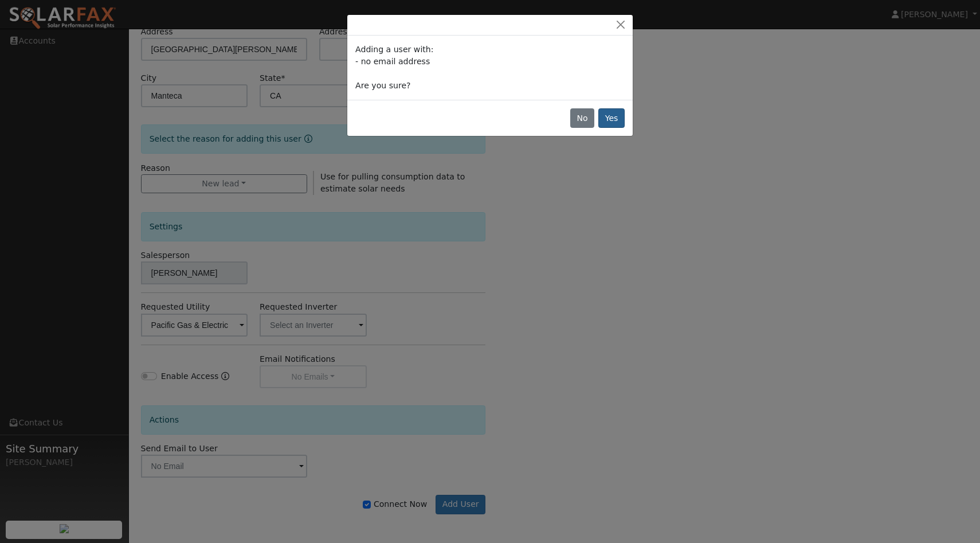  What do you see at coordinates (383, 86) in the screenshot?
I see `span: Are you sure?` at bounding box center [383, 86].